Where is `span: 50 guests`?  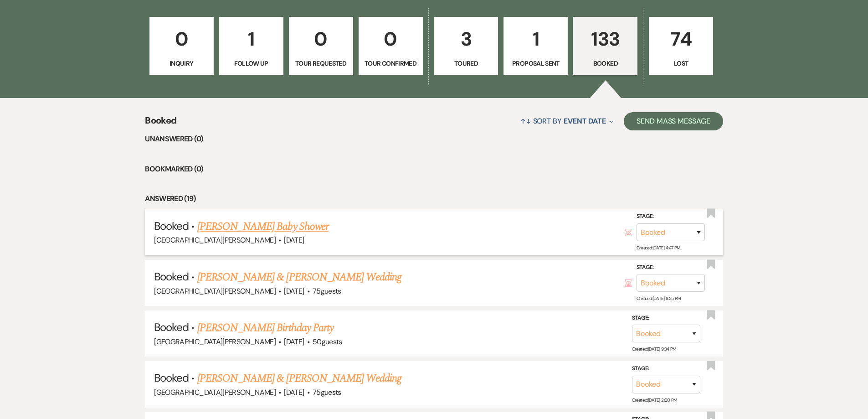 span: 50 guests is located at coordinates (327, 342).